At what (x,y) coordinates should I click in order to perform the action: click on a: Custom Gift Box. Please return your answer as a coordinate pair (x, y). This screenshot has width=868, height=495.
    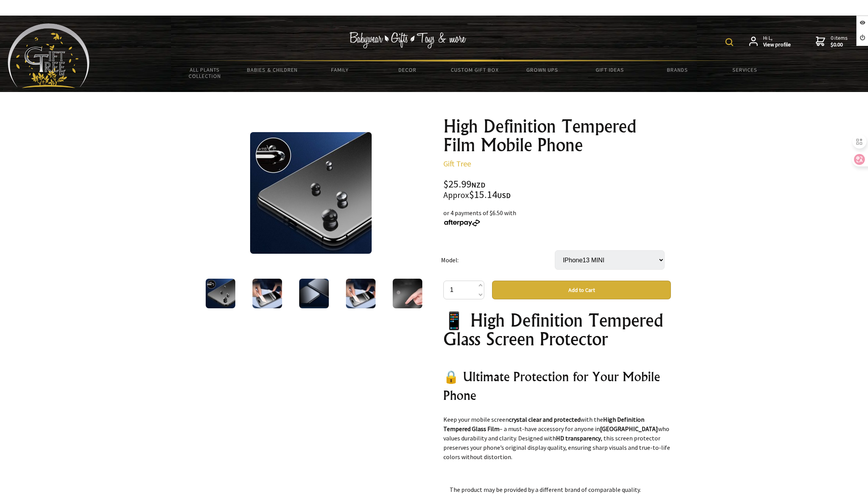
    Looking at the image, I should click on (475, 69).